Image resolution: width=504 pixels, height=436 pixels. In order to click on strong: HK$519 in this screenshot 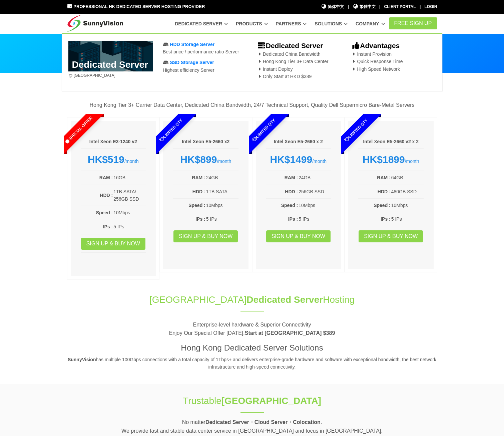, I will do `click(106, 159)`.